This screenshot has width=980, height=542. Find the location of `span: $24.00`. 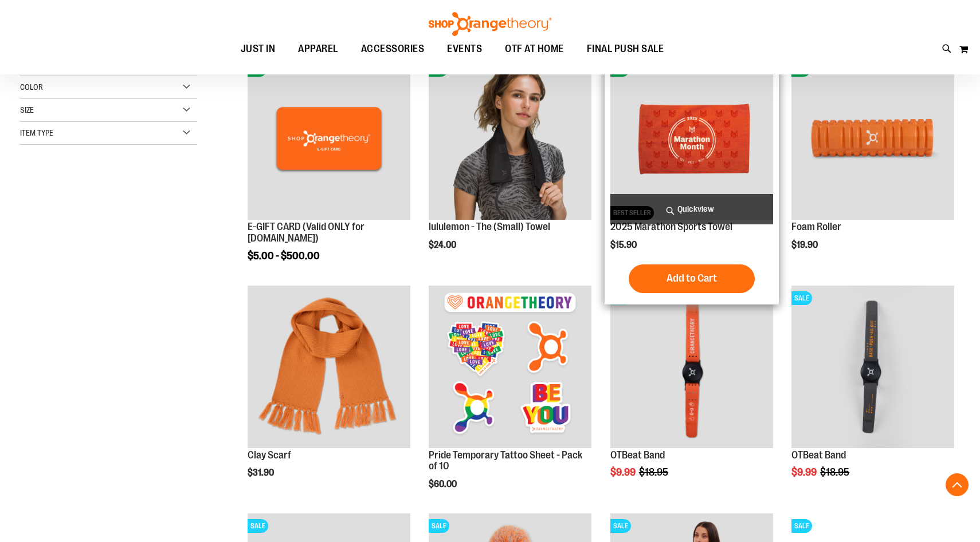

span: $24.00 is located at coordinates (443, 245).